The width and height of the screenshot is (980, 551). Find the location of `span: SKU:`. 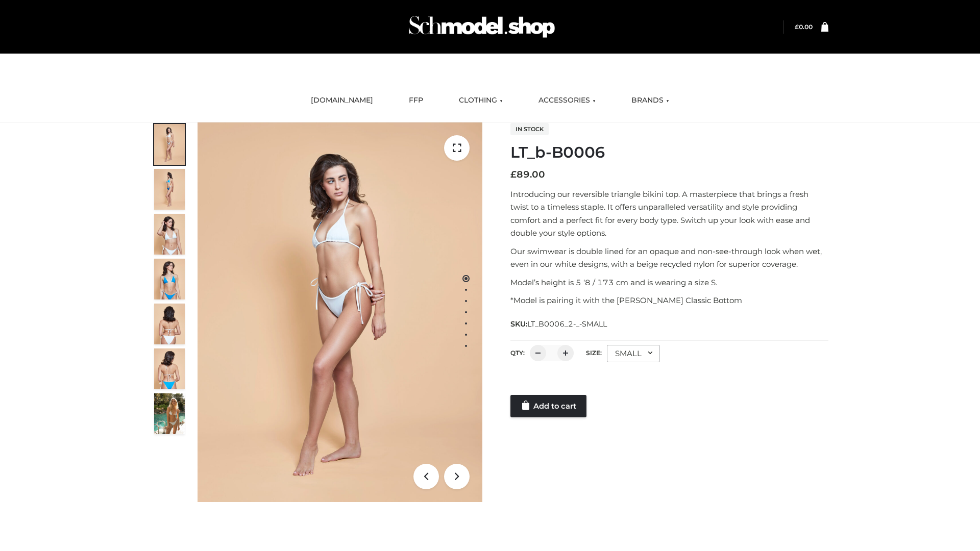

span: SKU: is located at coordinates (558, 324).